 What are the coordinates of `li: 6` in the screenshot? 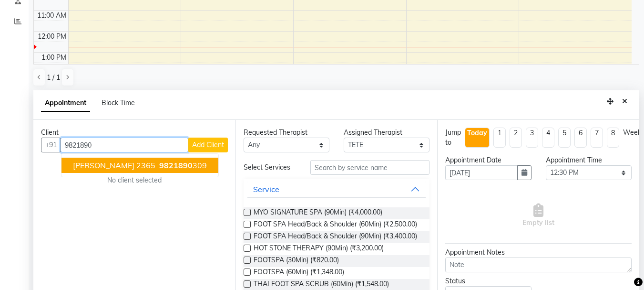 It's located at (581, 137).